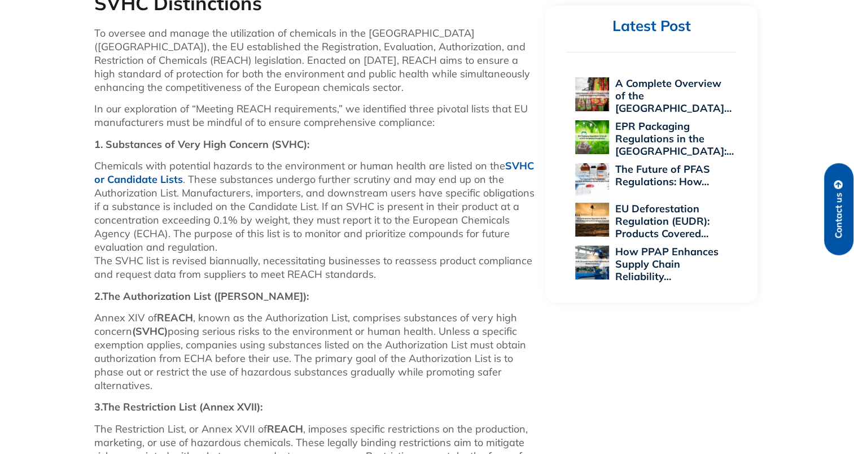 This screenshot has height=454, width=854. I want to click on p: Chemicals with potential hazards to the environment or human health are listed on the . These sub..., so click(315, 220).